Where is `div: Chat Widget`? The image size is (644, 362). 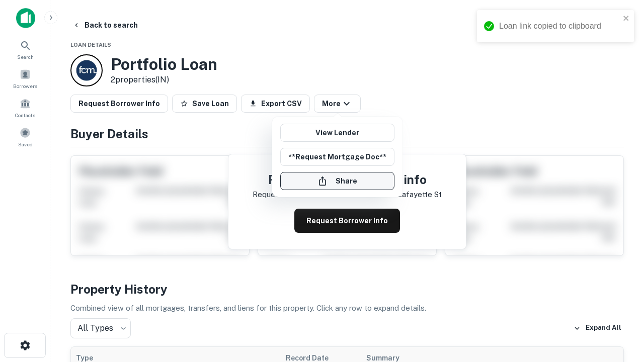
div: Chat Widget is located at coordinates (619, 306).